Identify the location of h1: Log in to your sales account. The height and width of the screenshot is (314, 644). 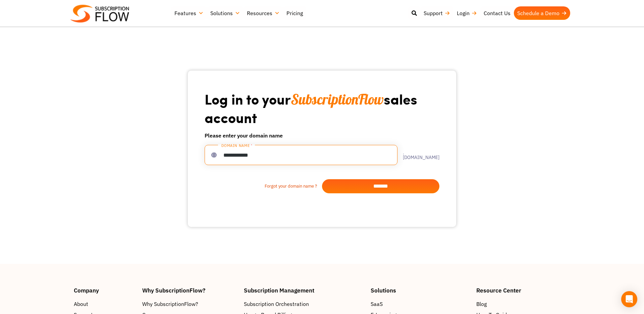
(322, 108).